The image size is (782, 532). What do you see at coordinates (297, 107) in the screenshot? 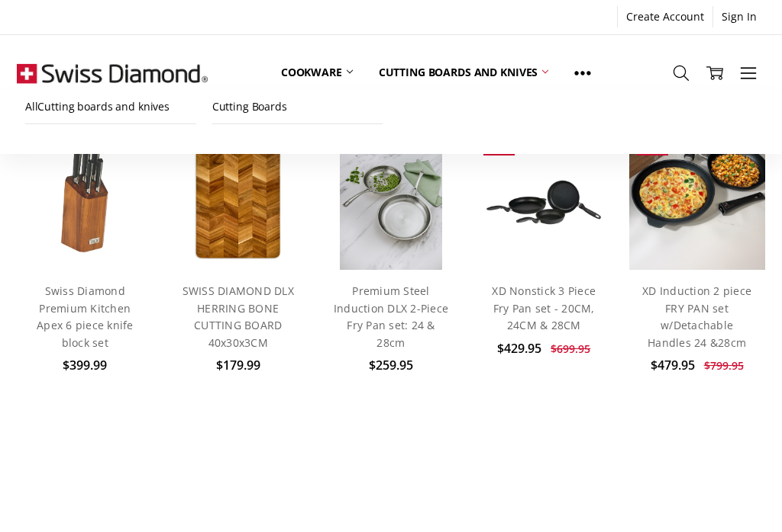
I see `a: Cutting Boards` at bounding box center [297, 107].